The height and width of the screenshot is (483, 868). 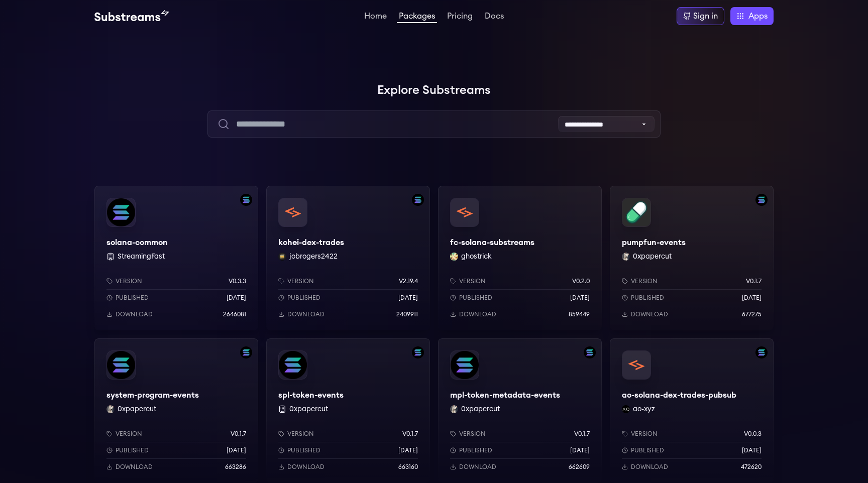 I want to click on img: Substream's logo, so click(x=131, y=16).